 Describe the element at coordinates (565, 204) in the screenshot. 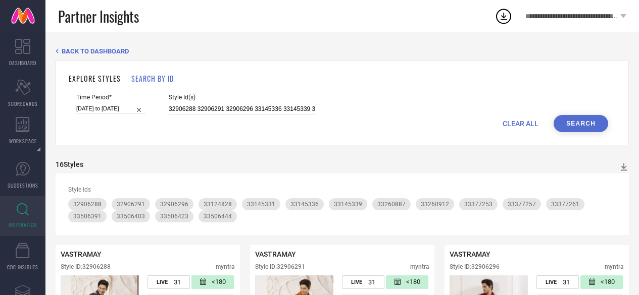

I see `span: 33377261` at that location.